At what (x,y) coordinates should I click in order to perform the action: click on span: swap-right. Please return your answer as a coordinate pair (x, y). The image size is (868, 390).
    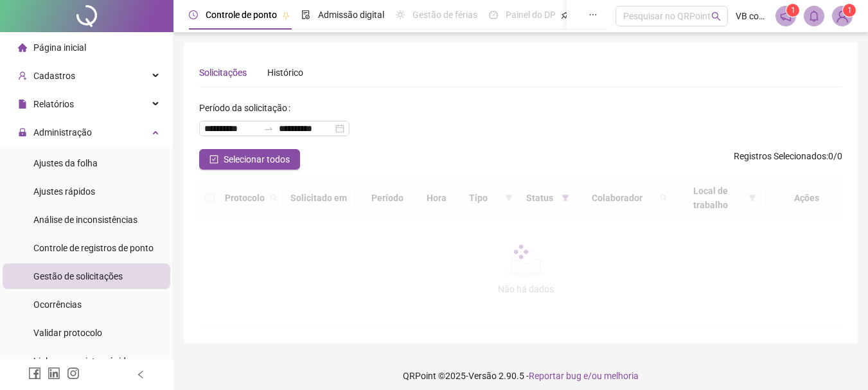
    Looking at the image, I should click on (269, 129).